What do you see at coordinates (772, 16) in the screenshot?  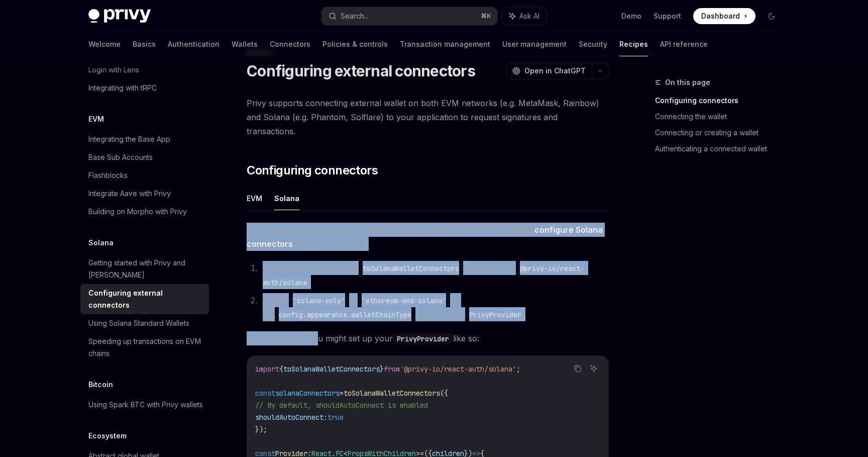 I see `button: Toggle dark mode` at bounding box center [772, 16].